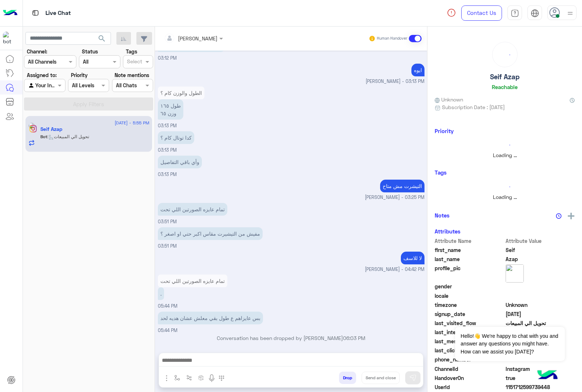  What do you see at coordinates (44, 136) in the screenshot?
I see `span: Bot` at bounding box center [44, 136].